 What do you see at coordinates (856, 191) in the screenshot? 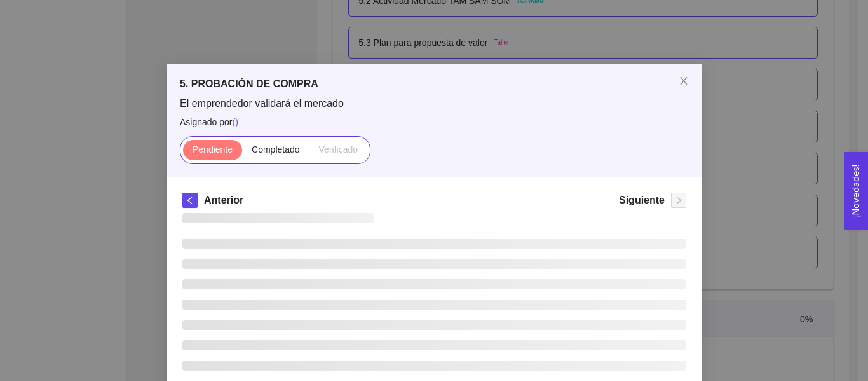
I see `button: Open Feedback Widget` at bounding box center [856, 191].